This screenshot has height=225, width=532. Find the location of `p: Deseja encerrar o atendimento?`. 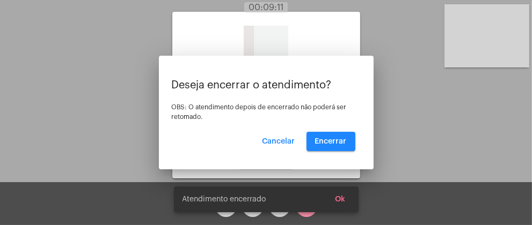

p: Deseja encerrar o atendimento? is located at coordinates (266, 85).